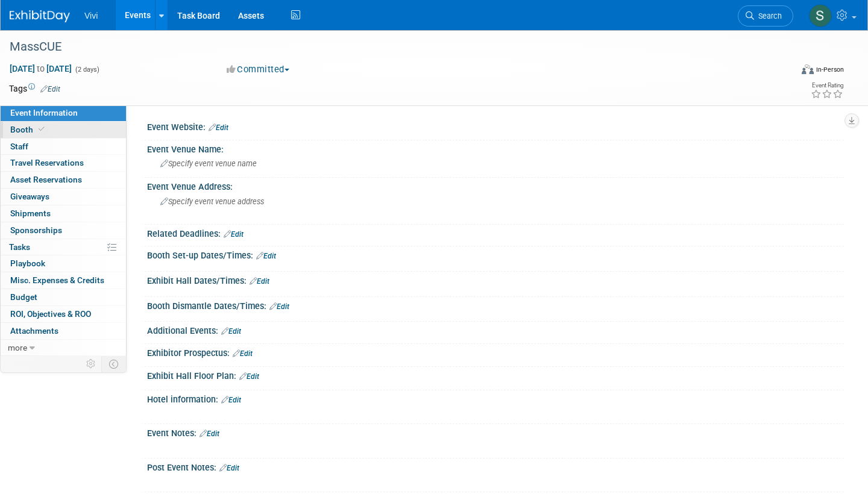 The width and height of the screenshot is (868, 494). Describe the element at coordinates (36, 230) in the screenshot. I see `span: Sponsorships` at that location.